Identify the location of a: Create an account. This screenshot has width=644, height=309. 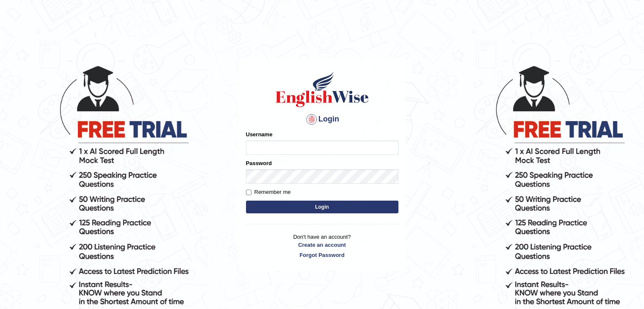
(322, 244).